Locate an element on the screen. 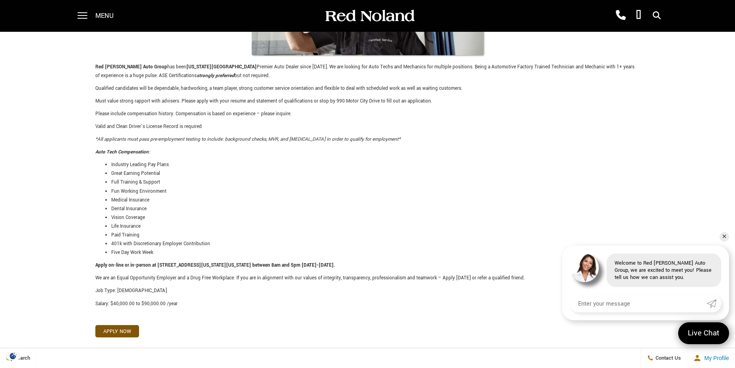  a: Live Chat is located at coordinates (704, 333).